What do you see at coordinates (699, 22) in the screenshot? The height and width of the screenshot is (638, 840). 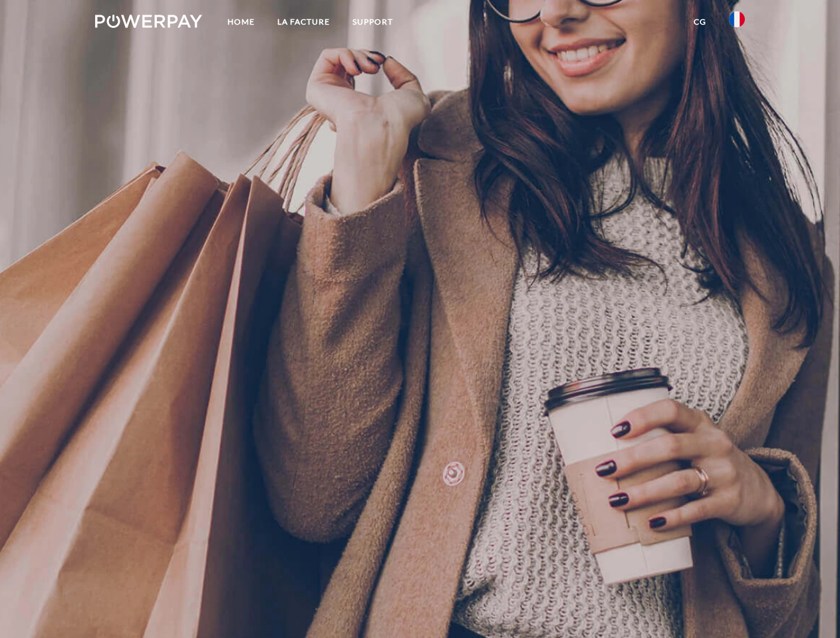 I see `a: CG` at bounding box center [699, 22].